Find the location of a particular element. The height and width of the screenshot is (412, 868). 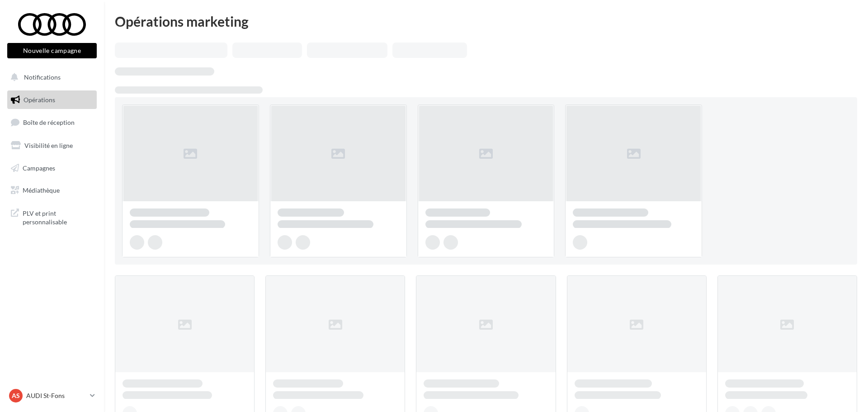

p: AUDI St-Fons is located at coordinates (56, 396).